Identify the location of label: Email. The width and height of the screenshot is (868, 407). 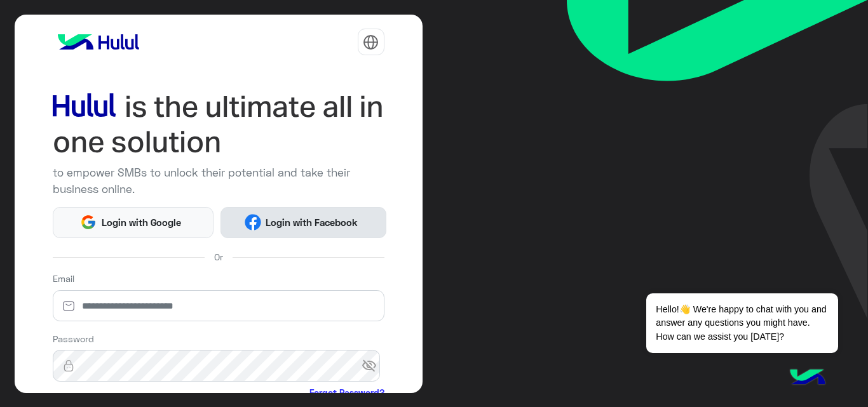
(63, 278).